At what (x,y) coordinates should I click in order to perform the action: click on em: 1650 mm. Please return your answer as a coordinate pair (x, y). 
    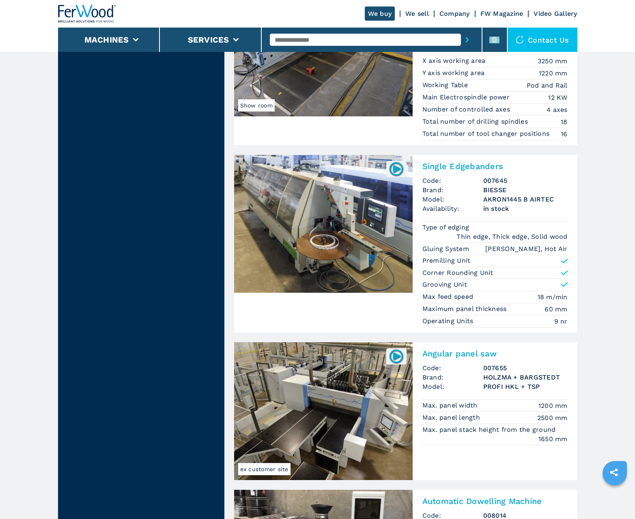
    Looking at the image, I should click on (553, 439).